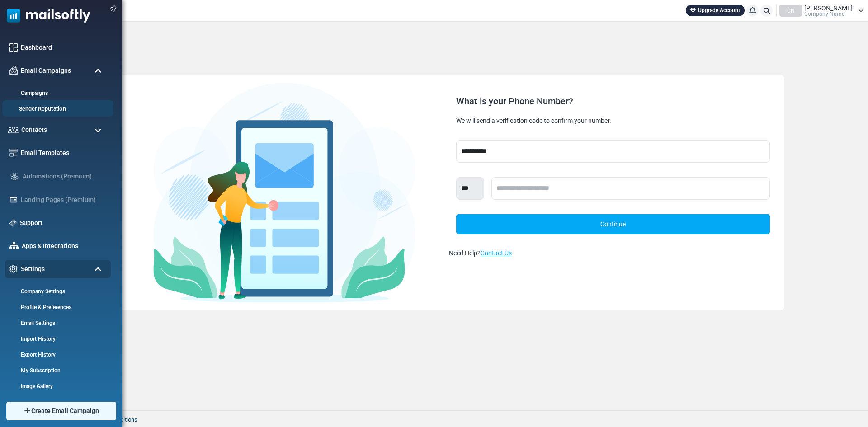 The image size is (868, 427). I want to click on div: CN, so click(790, 11).